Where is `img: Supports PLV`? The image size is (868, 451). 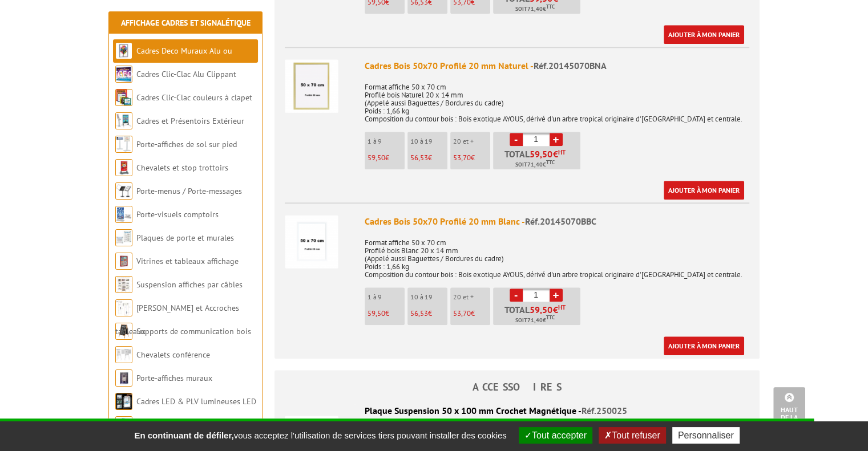 img: Supports PLV is located at coordinates (124, 425).